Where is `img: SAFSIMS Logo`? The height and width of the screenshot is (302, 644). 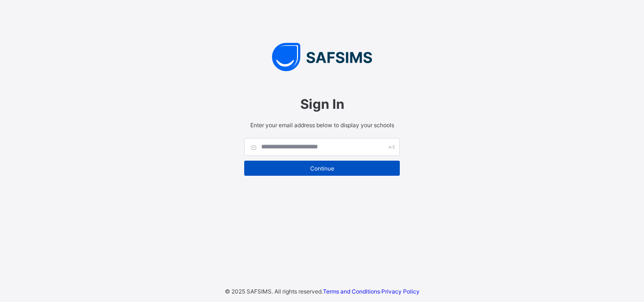 img: SAFSIMS Logo is located at coordinates (322, 57).